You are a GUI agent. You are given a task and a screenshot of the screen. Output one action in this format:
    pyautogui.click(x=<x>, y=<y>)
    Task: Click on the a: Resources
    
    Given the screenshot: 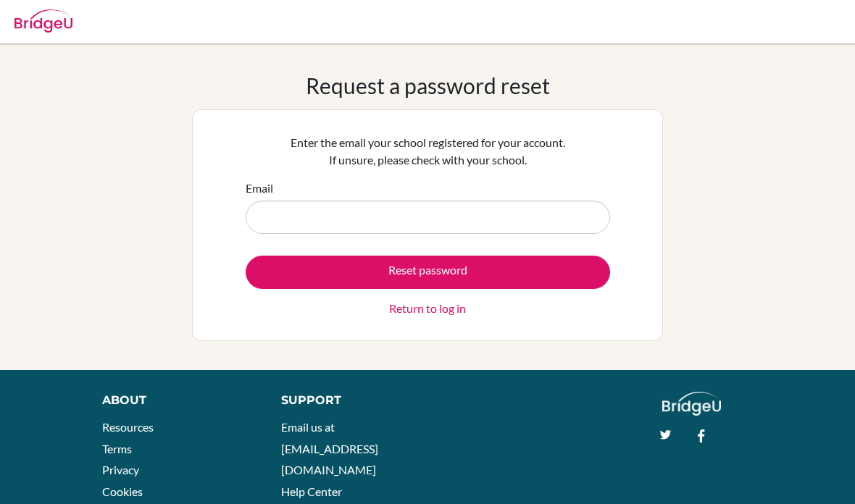 What is the action you would take?
    pyautogui.click(x=128, y=427)
    